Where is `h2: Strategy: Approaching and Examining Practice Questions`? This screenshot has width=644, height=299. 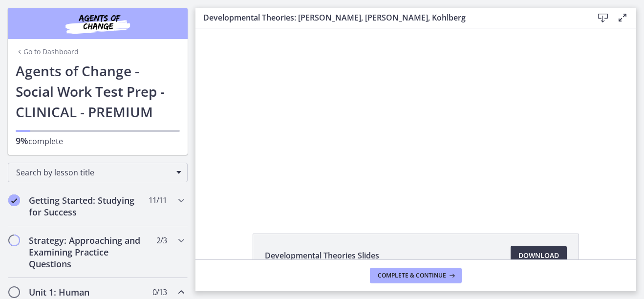 h2: Strategy: Approaching and Examining Practice Questions is located at coordinates (88, 252).